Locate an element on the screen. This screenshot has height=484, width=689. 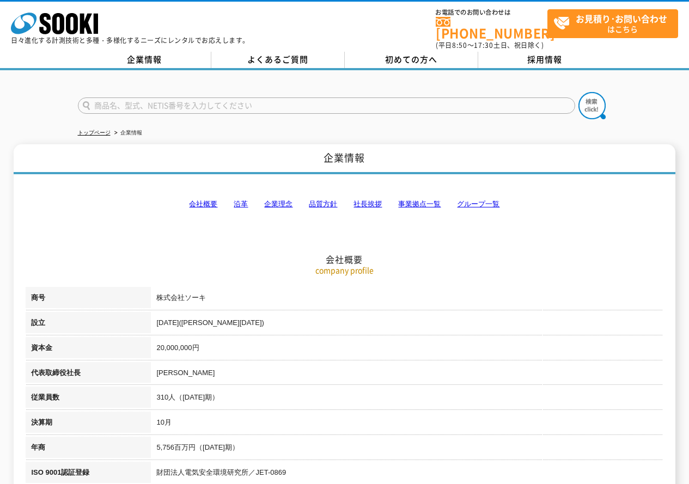
p: 日々進化する計測技術と多種・多様化するニーズにレンタルでお応えします。 is located at coordinates (130, 40).